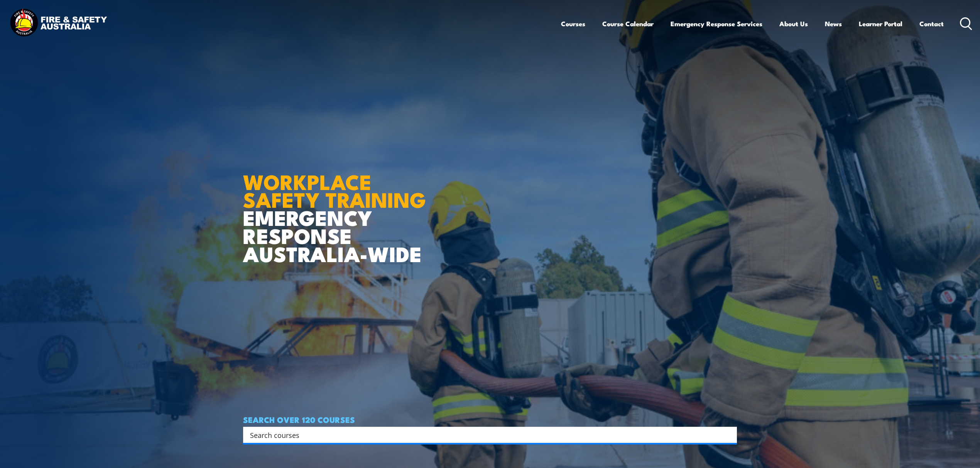 This screenshot has width=980, height=468. I want to click on form: Search form, so click(487, 435).